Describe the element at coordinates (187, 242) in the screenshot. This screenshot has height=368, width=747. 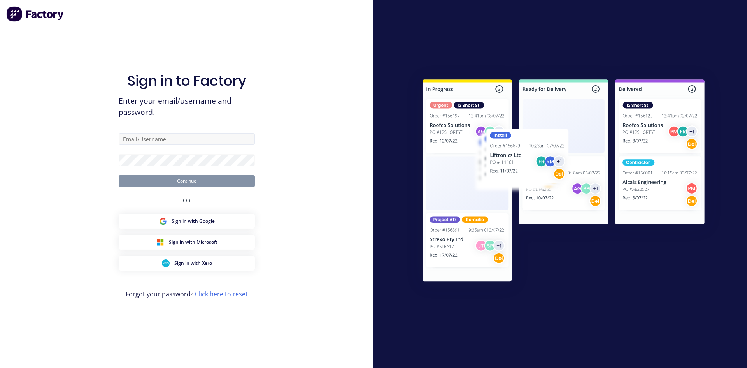
I see `button: Microsoft Sign inSign in with Microsoft` at that location.